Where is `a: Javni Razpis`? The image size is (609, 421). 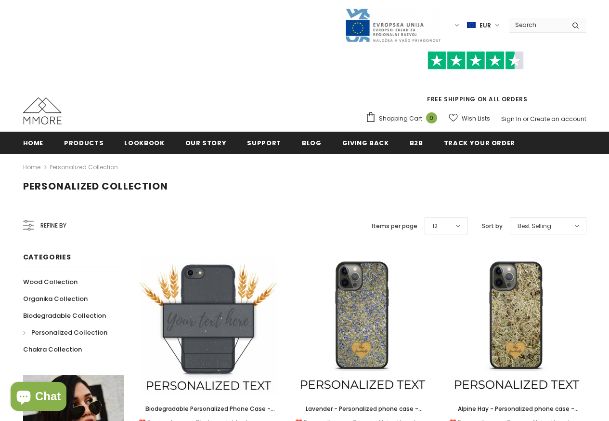
a: Javni Razpis is located at coordinates (393, 25).